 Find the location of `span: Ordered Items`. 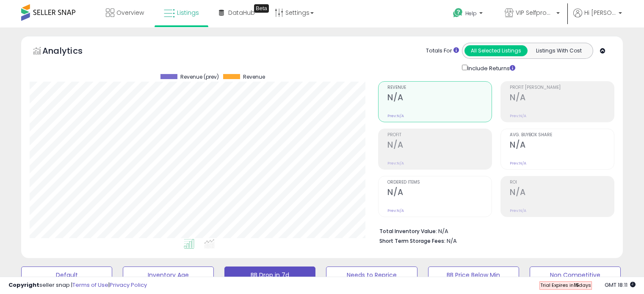

span: Ordered Items is located at coordinates (439, 182).